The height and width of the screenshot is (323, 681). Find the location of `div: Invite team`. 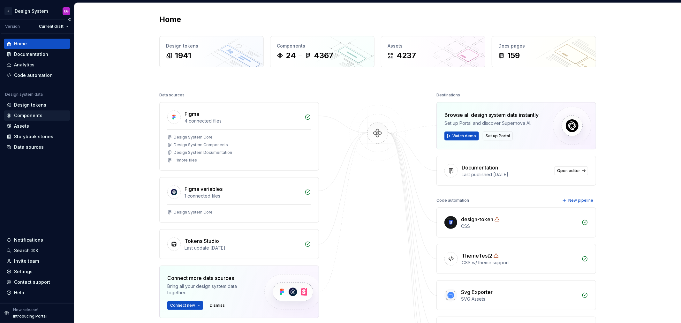

div: Invite team is located at coordinates (26, 261).